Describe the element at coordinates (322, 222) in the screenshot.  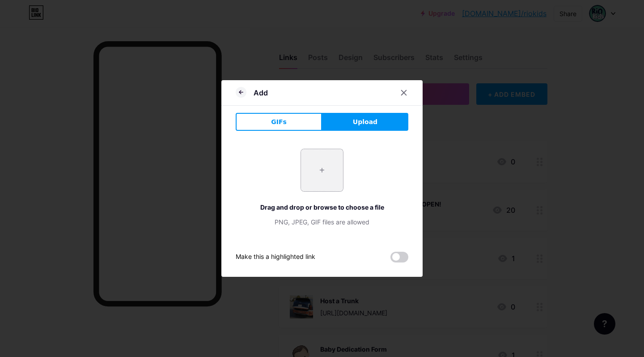
I see `div: PNG, JPEG, GIF files are allowed` at that location.